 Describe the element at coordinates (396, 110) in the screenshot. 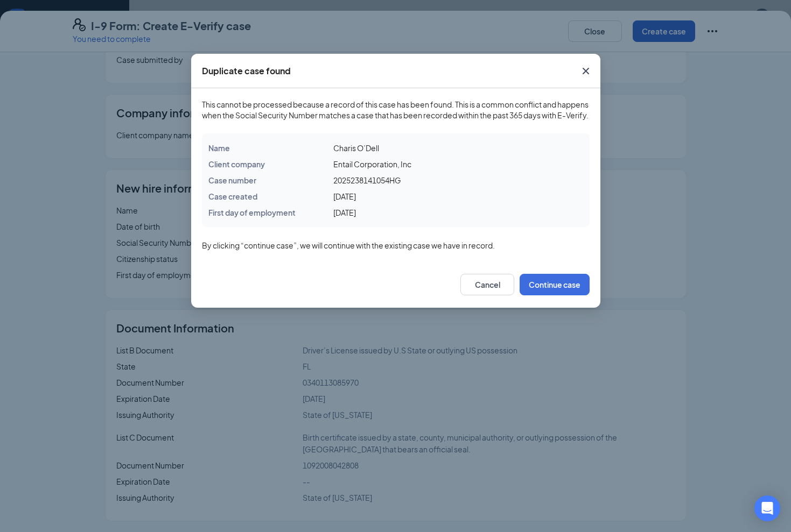

I see `span: This cannot be processed because a record of this case has been found. This is a common conflict ...` at that location.